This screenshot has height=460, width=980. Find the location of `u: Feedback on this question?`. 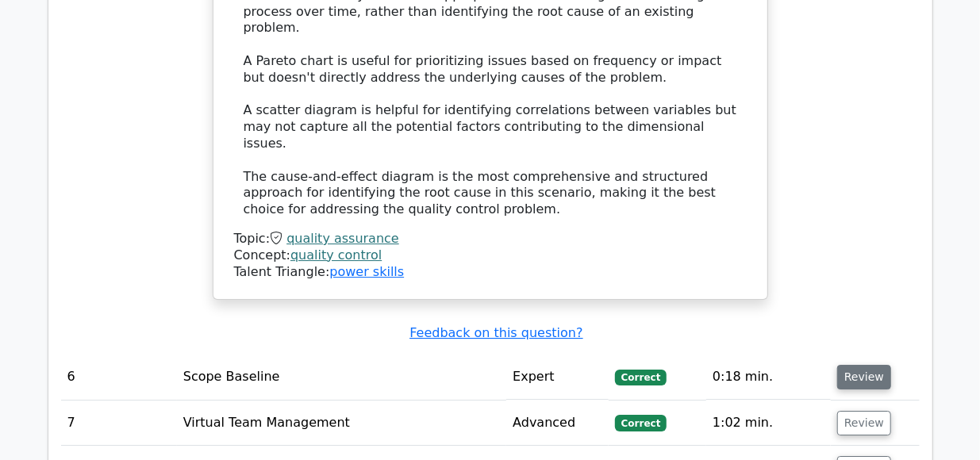

u: Feedback on this question? is located at coordinates (496, 332).